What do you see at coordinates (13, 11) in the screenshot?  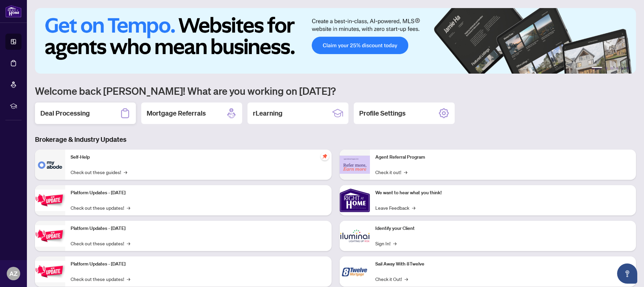 I see `img: logo` at bounding box center [13, 11].